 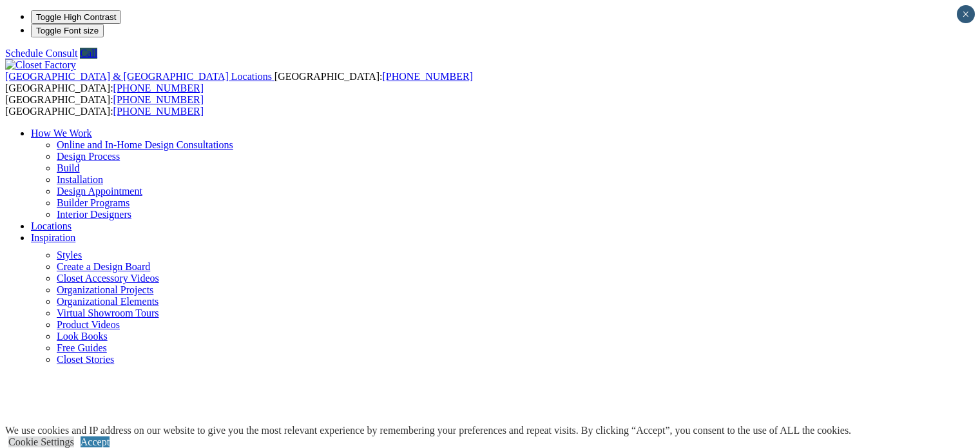 What do you see at coordinates (68, 168) in the screenshot?
I see `a: Build` at bounding box center [68, 168].